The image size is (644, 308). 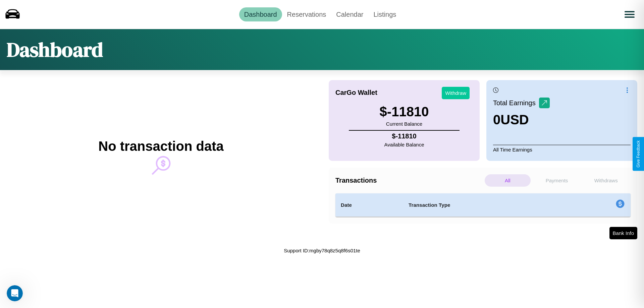 I want to click on h4: Transaction Type, so click(x=484, y=205).